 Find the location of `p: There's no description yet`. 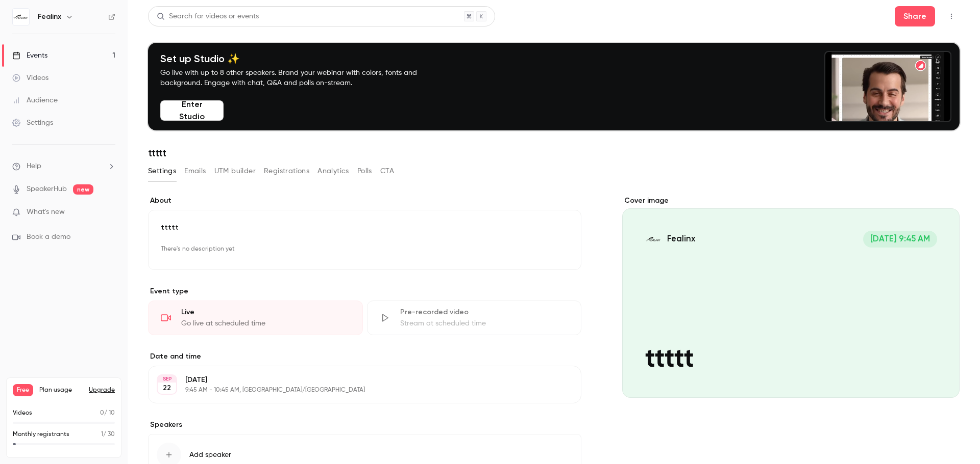

p: There's no description yet is located at coordinates (365, 250).